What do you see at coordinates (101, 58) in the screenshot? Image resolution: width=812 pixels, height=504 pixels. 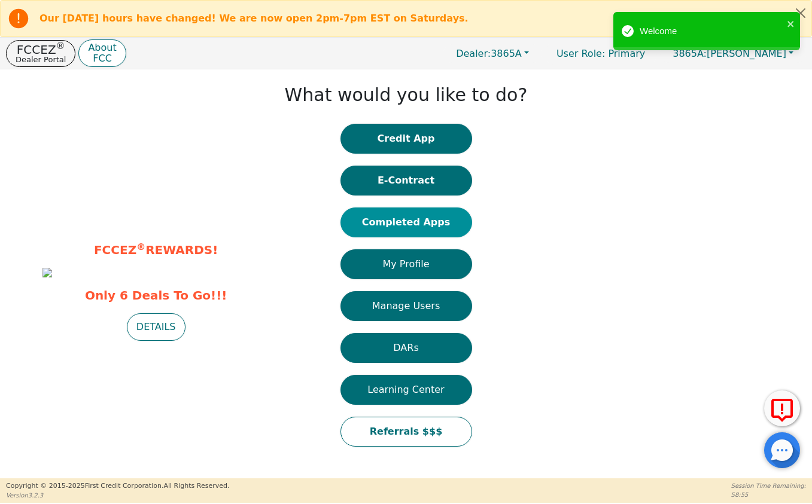 I see `p: FCC` at bounding box center [101, 58].